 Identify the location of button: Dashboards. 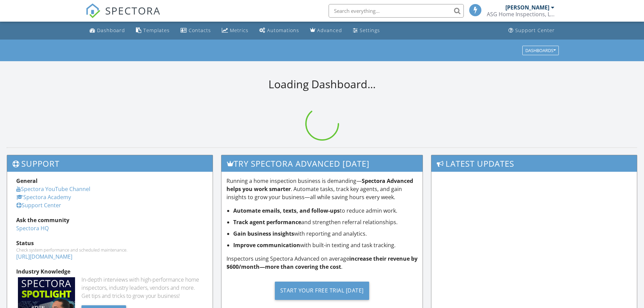
(541, 50).